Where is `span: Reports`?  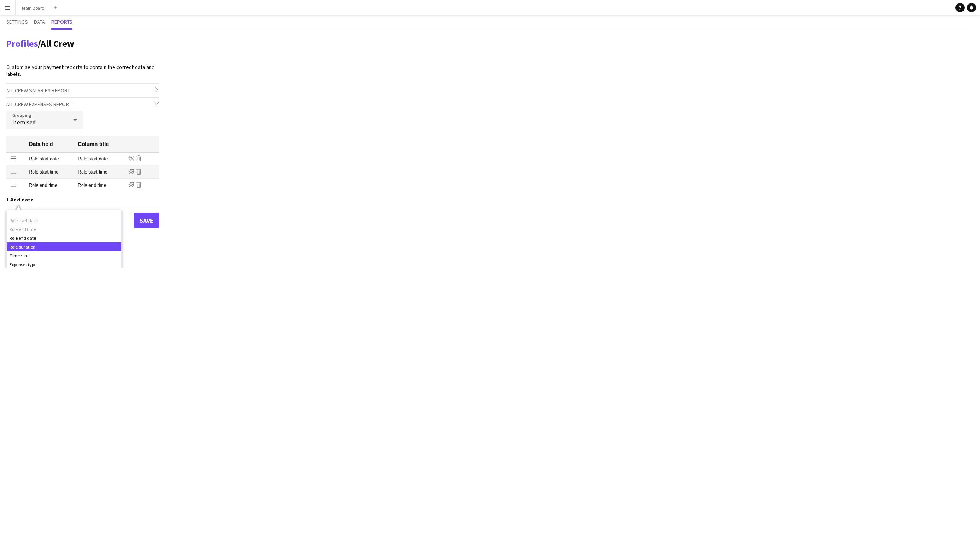
span: Reports is located at coordinates (61, 22).